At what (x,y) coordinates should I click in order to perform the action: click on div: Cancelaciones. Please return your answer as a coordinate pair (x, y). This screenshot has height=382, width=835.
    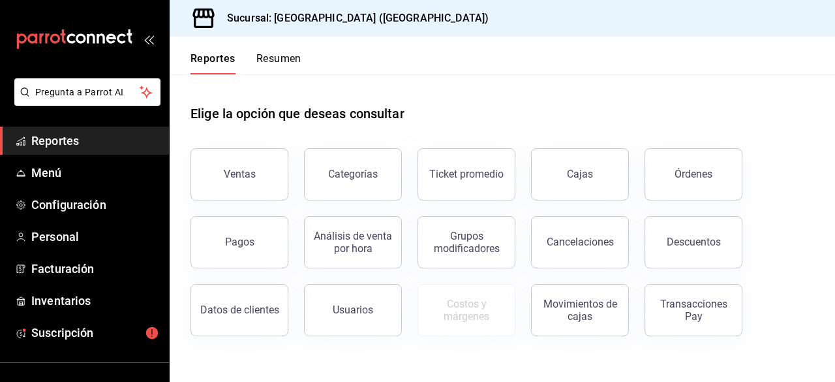
    Looking at the image, I should click on (580, 241).